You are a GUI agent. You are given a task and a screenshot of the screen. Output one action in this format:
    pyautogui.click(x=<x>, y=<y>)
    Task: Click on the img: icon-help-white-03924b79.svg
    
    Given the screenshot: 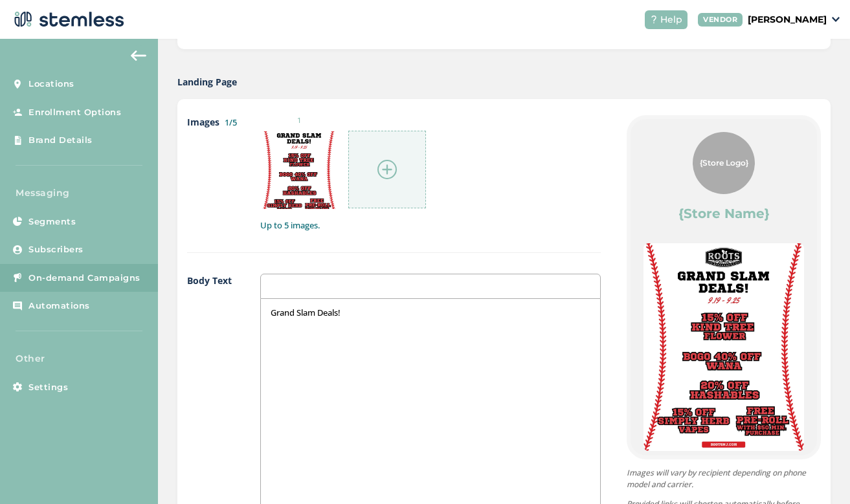 What is the action you would take?
    pyautogui.click(x=654, y=19)
    